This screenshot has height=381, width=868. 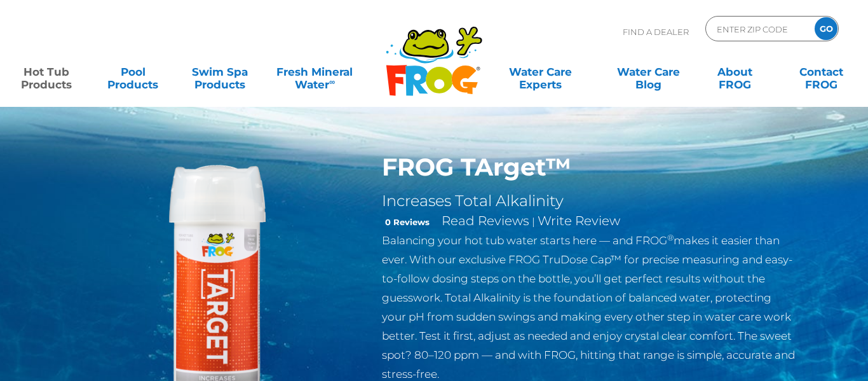 What do you see at coordinates (656, 32) in the screenshot?
I see `p: Find A Dealer` at bounding box center [656, 32].